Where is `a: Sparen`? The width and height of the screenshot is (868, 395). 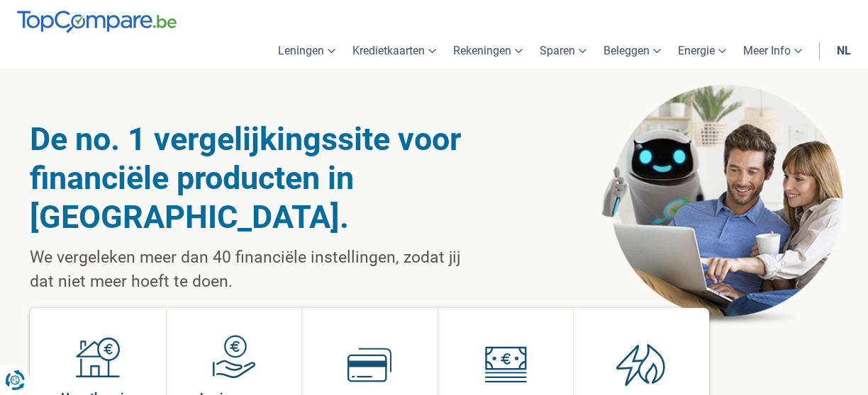
a: Sparen is located at coordinates (563, 51).